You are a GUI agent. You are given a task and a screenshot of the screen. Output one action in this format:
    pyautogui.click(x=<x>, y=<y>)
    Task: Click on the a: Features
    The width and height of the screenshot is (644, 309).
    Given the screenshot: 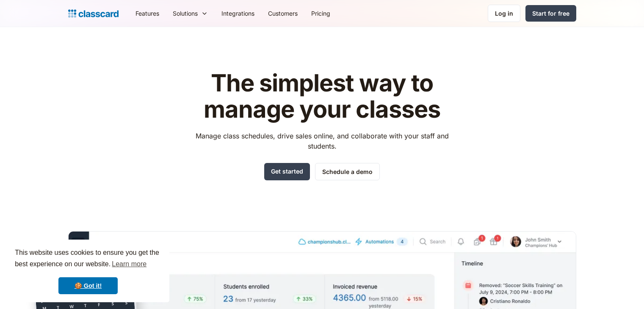 What is the action you would take?
    pyautogui.click(x=147, y=13)
    